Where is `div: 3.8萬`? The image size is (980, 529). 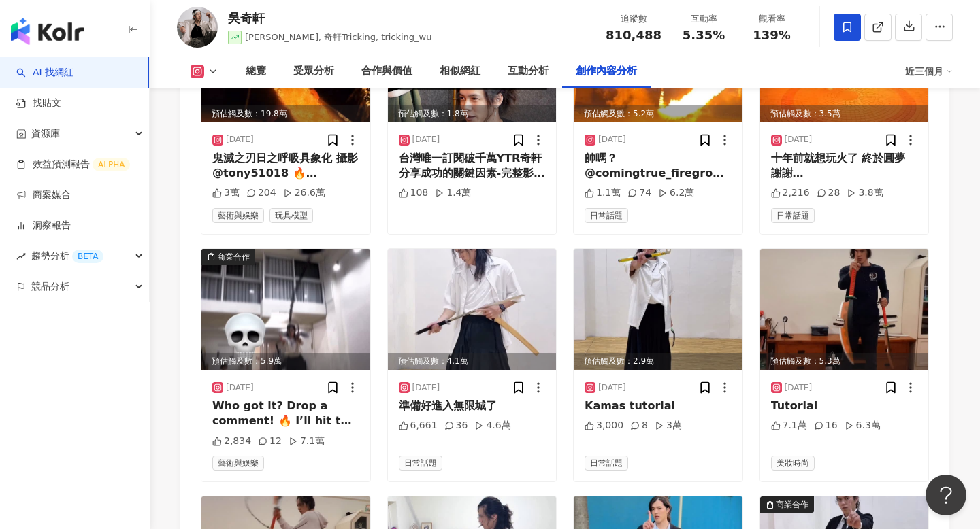
div: 3.8萬 is located at coordinates (864, 193).